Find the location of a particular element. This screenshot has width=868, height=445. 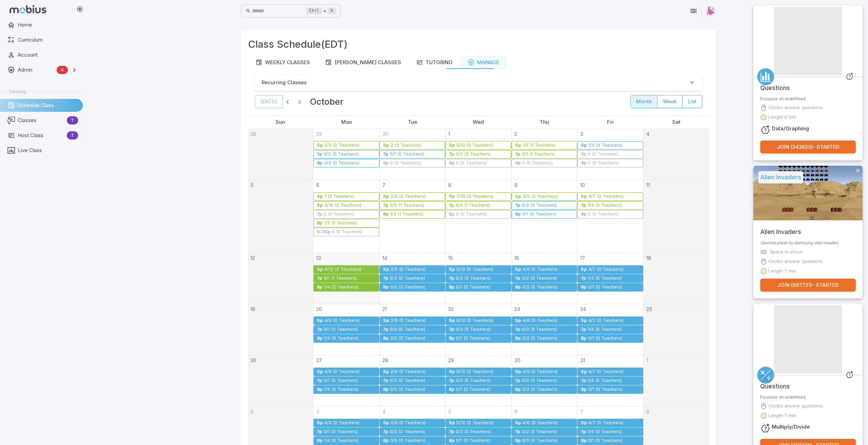

div: 0/5 (0 Teachers) is located at coordinates (408, 288).